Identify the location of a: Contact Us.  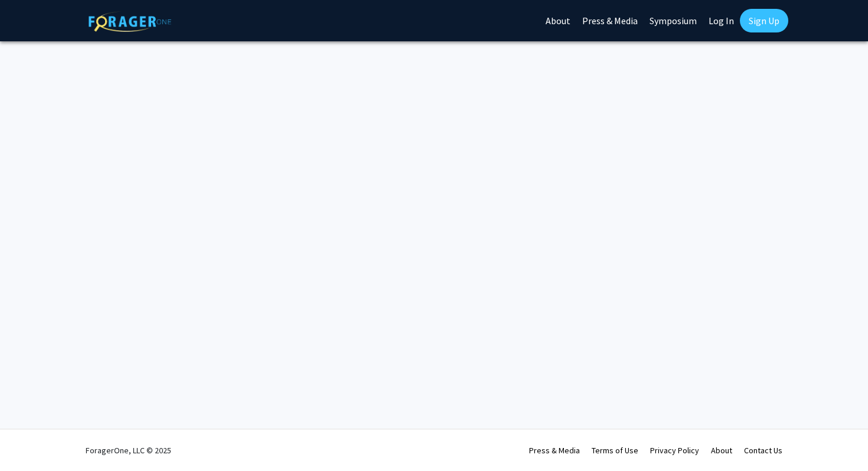
(763, 450).